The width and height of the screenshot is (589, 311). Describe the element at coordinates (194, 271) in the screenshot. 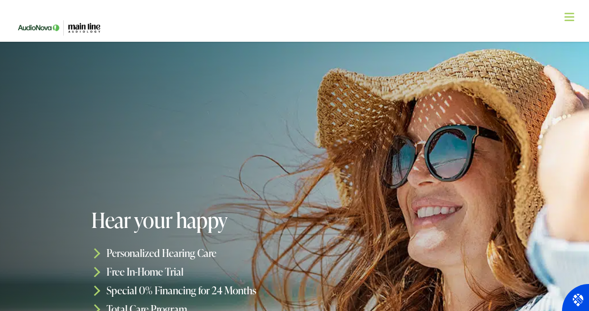

I see `li: Free In-Home Trial` at that location.